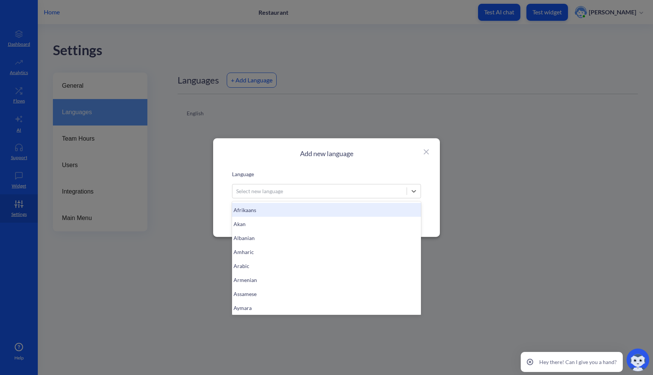  What do you see at coordinates (326, 209) in the screenshot?
I see `div: Afrikaans` at bounding box center [326, 209].